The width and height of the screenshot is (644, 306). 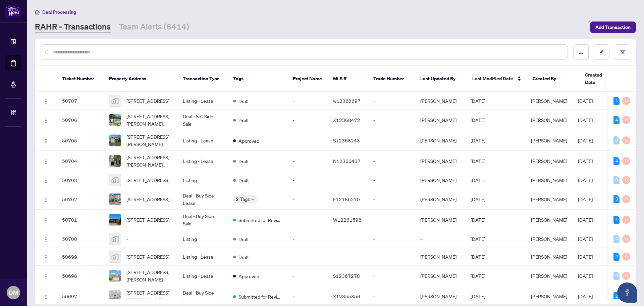 What do you see at coordinates (140, 79) in the screenshot?
I see `th: Property Address` at bounding box center [140, 79].